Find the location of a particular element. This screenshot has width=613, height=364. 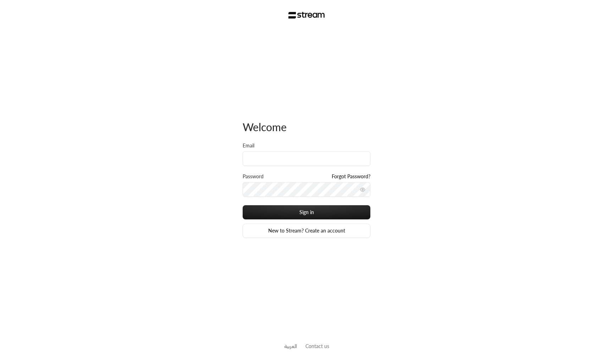

button: Contact us is located at coordinates (317, 346).